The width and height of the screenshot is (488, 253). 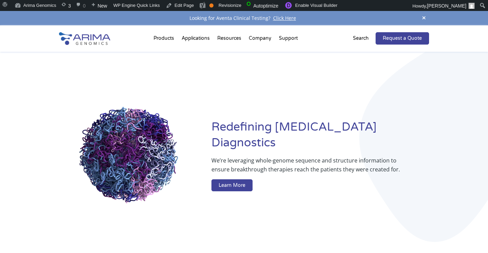 What do you see at coordinates (85, 38) in the screenshot?
I see `img: Arima-Genomics-logo` at bounding box center [85, 38].